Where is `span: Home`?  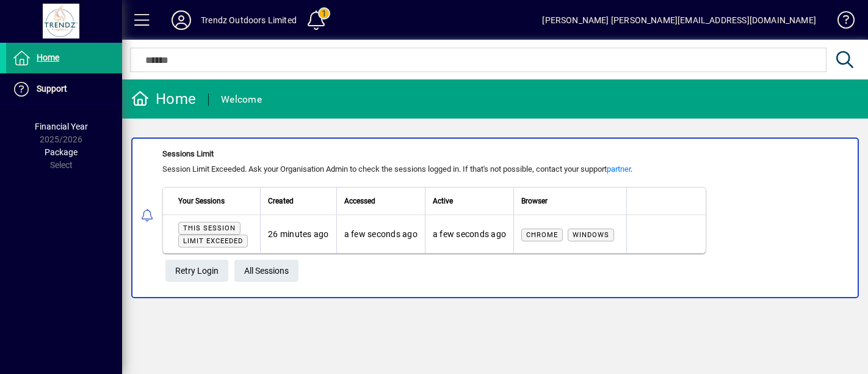 span: Home is located at coordinates (48, 58).